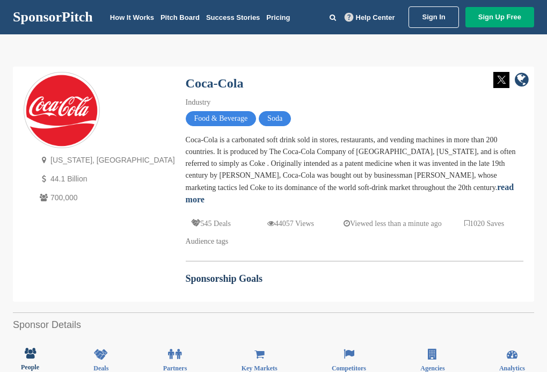 The height and width of the screenshot is (372, 547). Describe the element at coordinates (132, 17) in the screenshot. I see `a: How It Works` at that location.